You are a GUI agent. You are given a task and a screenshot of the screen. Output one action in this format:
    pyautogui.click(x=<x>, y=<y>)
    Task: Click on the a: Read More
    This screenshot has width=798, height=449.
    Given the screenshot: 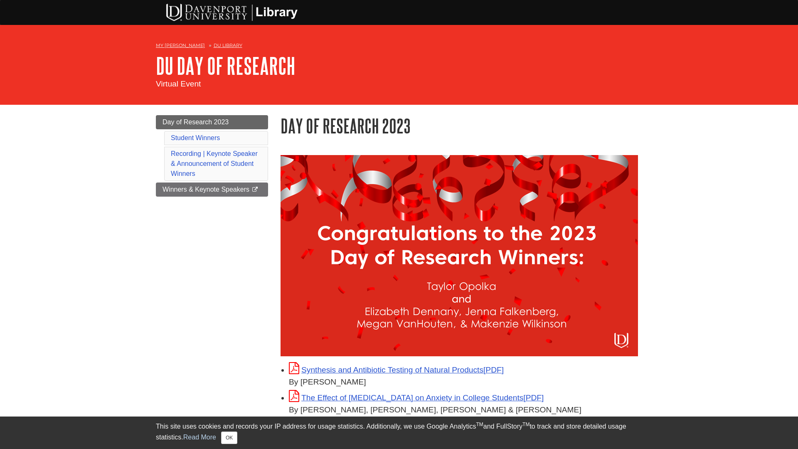 What is the action you would take?
    pyautogui.click(x=200, y=437)
    